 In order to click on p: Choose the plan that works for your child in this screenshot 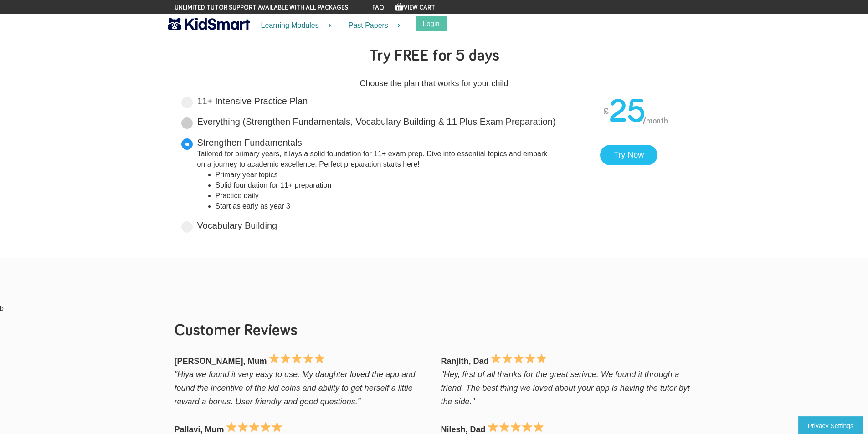, I will do `click(434, 83)`.